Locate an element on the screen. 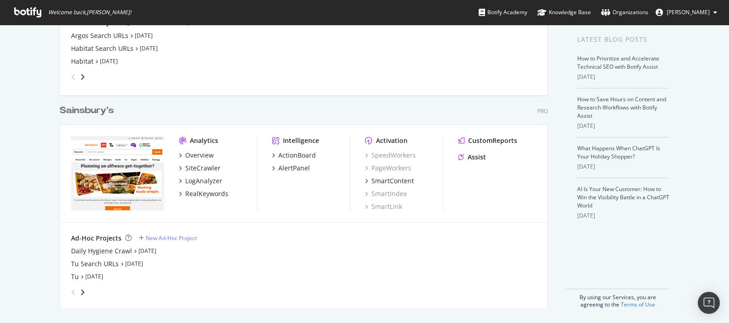  div: AlertPanel is located at coordinates (294, 168).